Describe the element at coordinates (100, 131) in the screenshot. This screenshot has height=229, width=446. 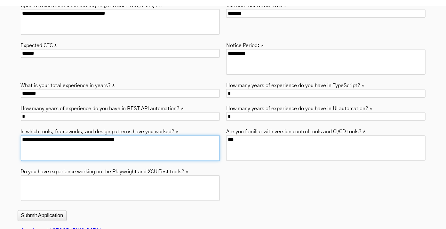
I see `label: In which tools, frameworks, and design patterns have you worked? *` at that location.